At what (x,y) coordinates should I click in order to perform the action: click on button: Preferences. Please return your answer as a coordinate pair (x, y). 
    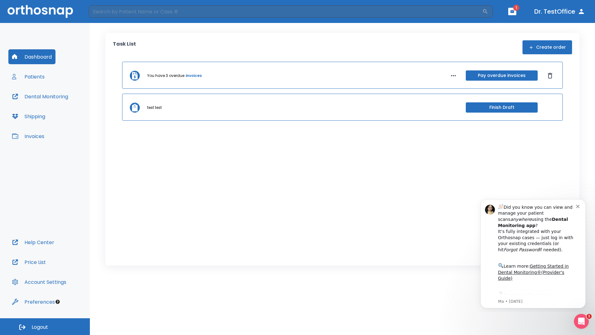
    Looking at the image, I should click on (33, 302).